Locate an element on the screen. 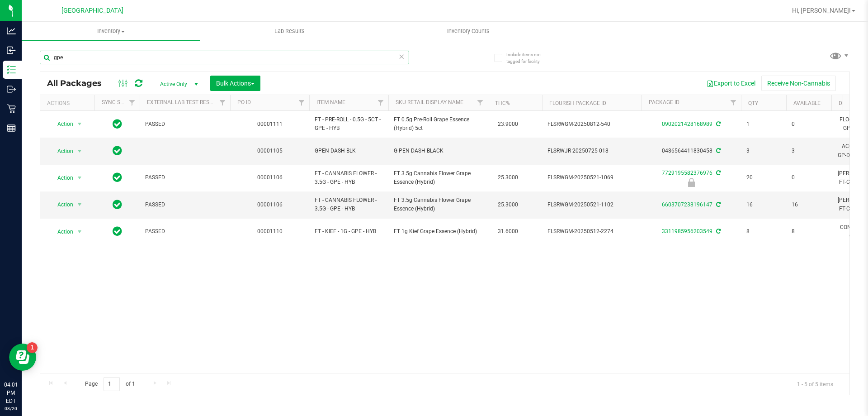 The image size is (868, 416). div: Actions is located at coordinates (69, 103).